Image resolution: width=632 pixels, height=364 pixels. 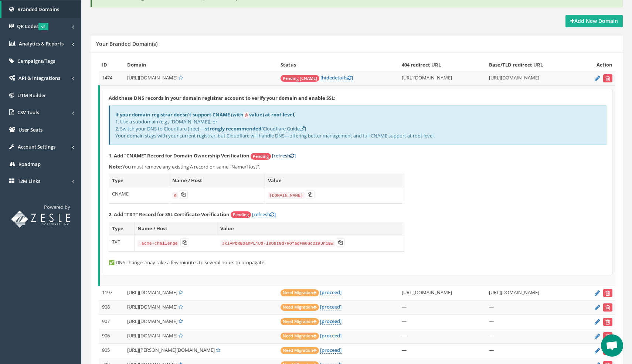 I want to click on td: TXT, so click(x=122, y=243).